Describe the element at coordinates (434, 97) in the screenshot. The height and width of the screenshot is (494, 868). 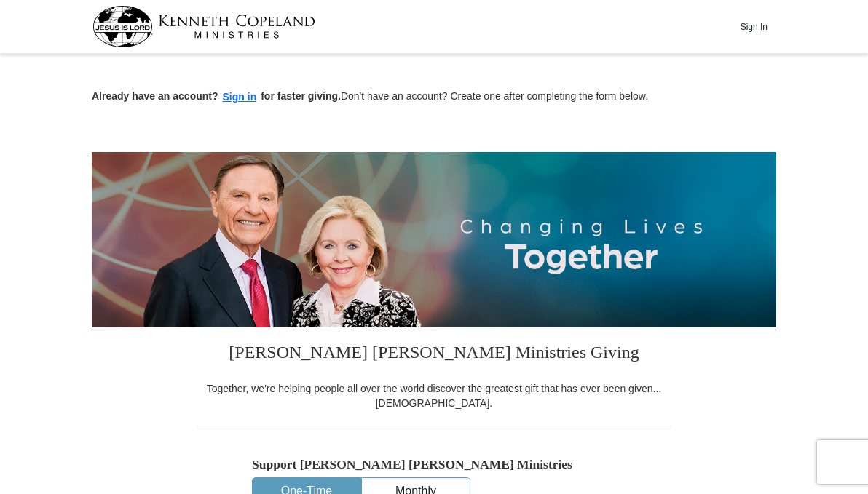
I see `p: Don't have an account? Create one after completing the form below.` at that location.